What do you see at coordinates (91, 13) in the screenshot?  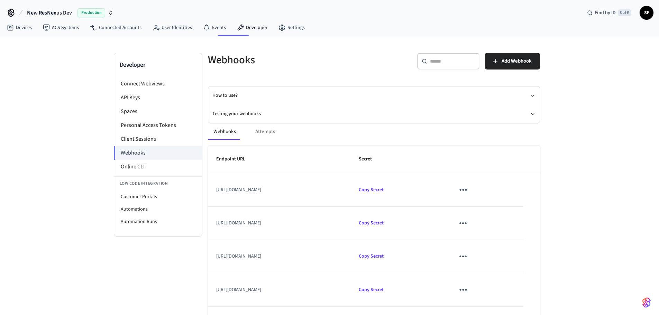 I see `span: Production` at bounding box center [91, 13].